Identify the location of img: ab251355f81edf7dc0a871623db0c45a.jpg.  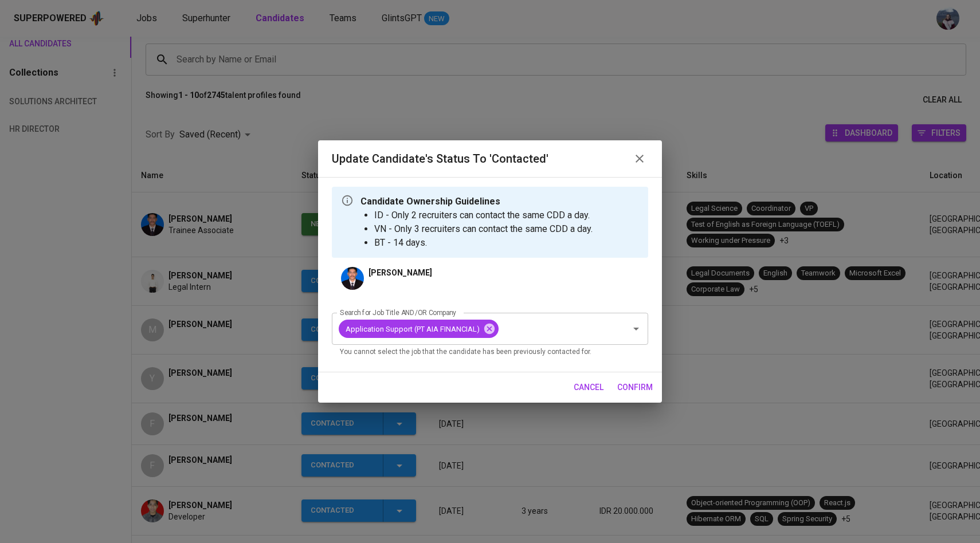
(352, 279).